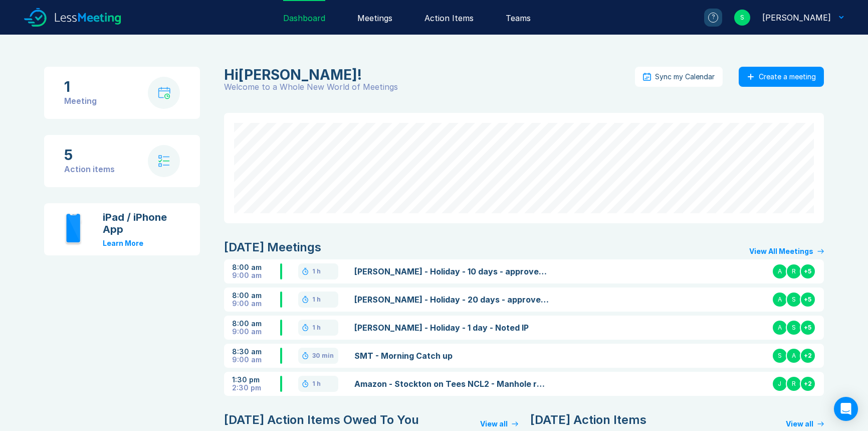  What do you see at coordinates (122, 242) in the screenshot?
I see `a: Learn More` at bounding box center [122, 242].